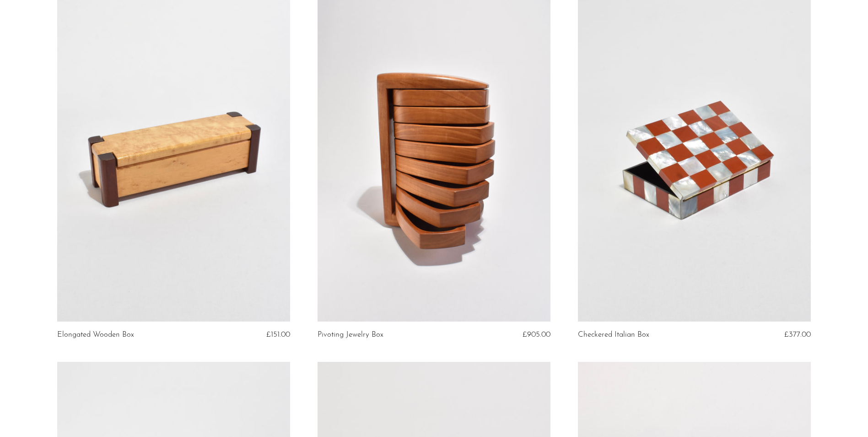  What do you see at coordinates (96, 335) in the screenshot?
I see `a: Elongated Wooden Box` at bounding box center [96, 335].